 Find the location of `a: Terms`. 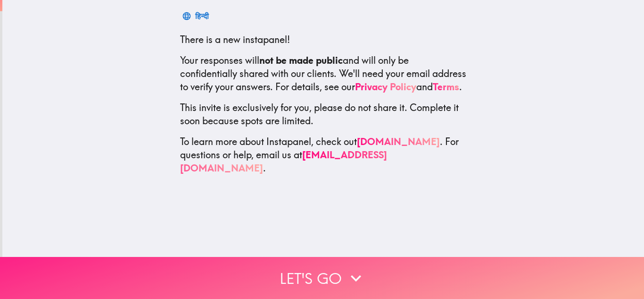

a: Terms is located at coordinates (446, 86).